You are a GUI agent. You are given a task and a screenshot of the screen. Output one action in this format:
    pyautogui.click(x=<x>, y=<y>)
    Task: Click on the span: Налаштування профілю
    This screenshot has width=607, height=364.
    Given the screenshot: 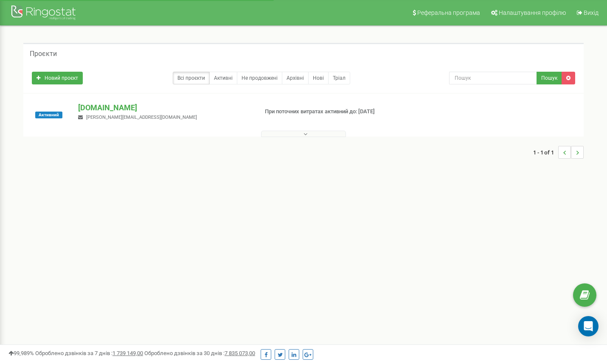 What is the action you would take?
    pyautogui.click(x=533, y=12)
    